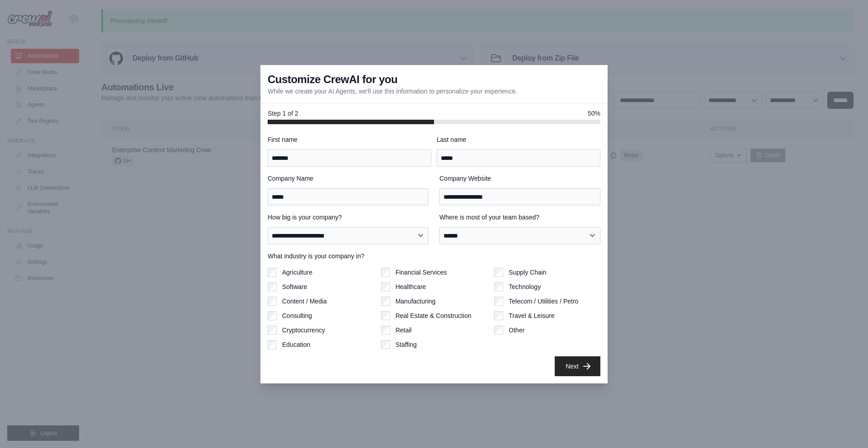  I want to click on label: Staffing, so click(406, 345).